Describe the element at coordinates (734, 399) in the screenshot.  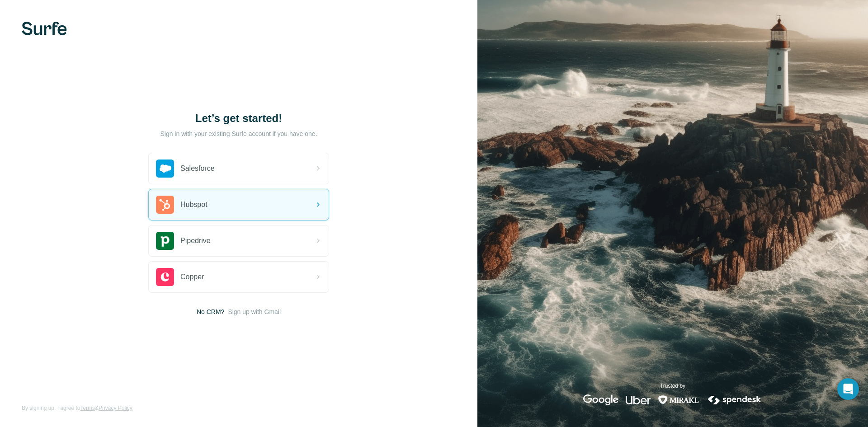
I see `img: spendesk's logo` at that location.